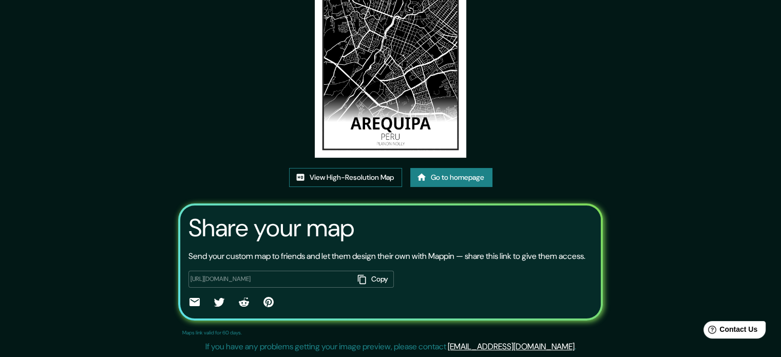 The image size is (781, 357). I want to click on span: Contact Us, so click(49, 12).